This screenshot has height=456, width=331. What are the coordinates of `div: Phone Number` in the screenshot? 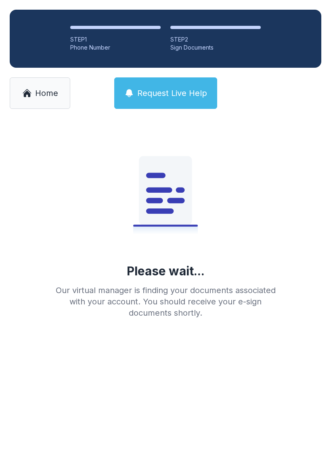 It's located at (115, 48).